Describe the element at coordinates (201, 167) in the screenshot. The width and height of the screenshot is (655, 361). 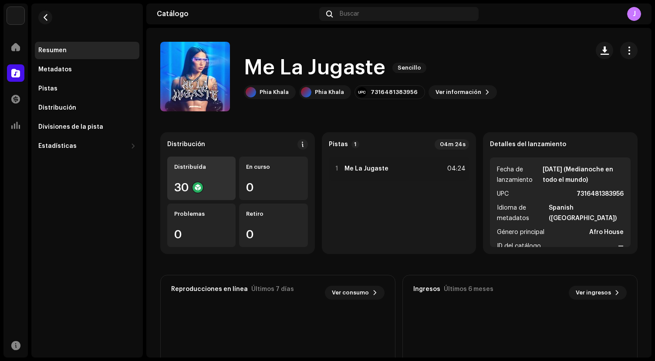
I see `div: Distribuída` at that location.